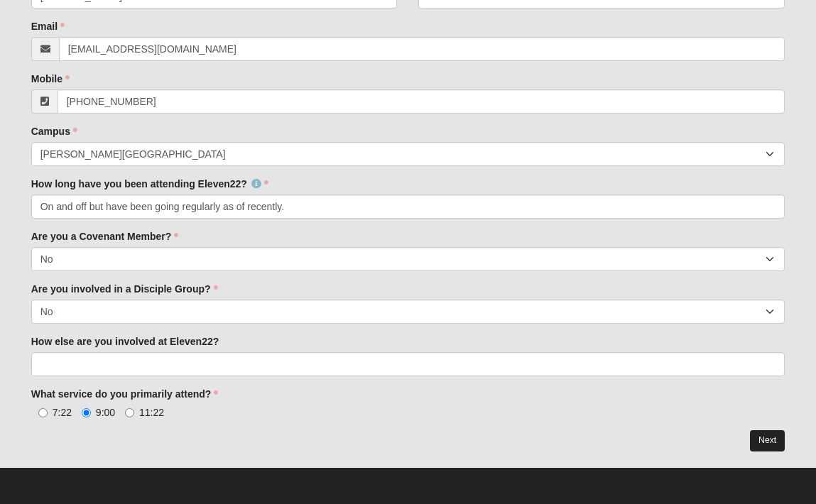 The image size is (816, 504). What do you see at coordinates (86, 413) in the screenshot?
I see `input: 9:00` at bounding box center [86, 413].